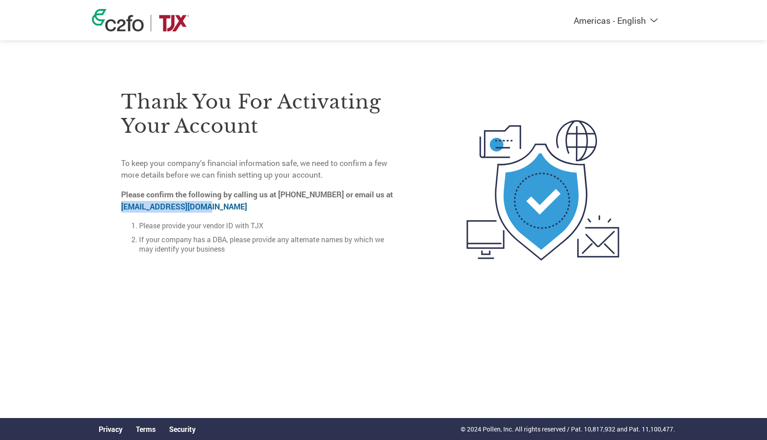  Describe the element at coordinates (110, 429) in the screenshot. I see `a: Privacy` at that location.